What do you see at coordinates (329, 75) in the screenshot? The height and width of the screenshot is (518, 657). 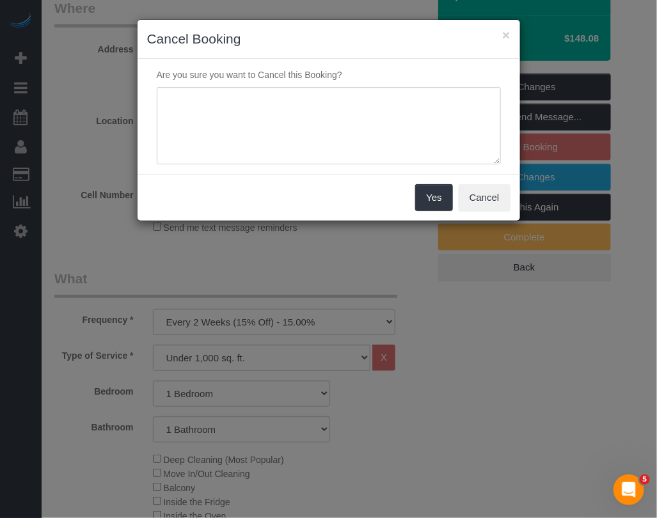 I see `p: Are you sure you want to Cancel this Booking?` at bounding box center [329, 75].